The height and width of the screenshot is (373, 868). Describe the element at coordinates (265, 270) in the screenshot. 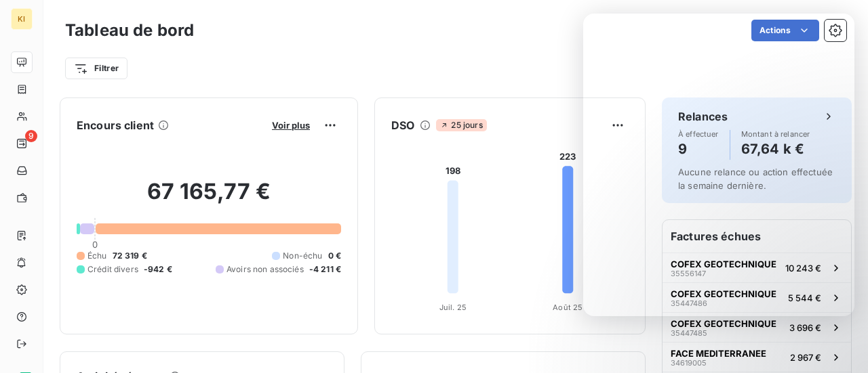

I see `span: Avoirs non associés` at that location.